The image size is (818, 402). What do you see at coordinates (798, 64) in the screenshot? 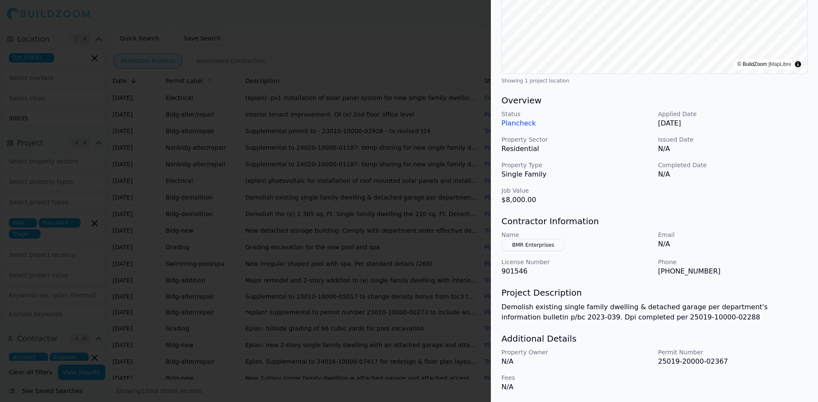
I see `summary: Toggle attribution` at bounding box center [798, 64].